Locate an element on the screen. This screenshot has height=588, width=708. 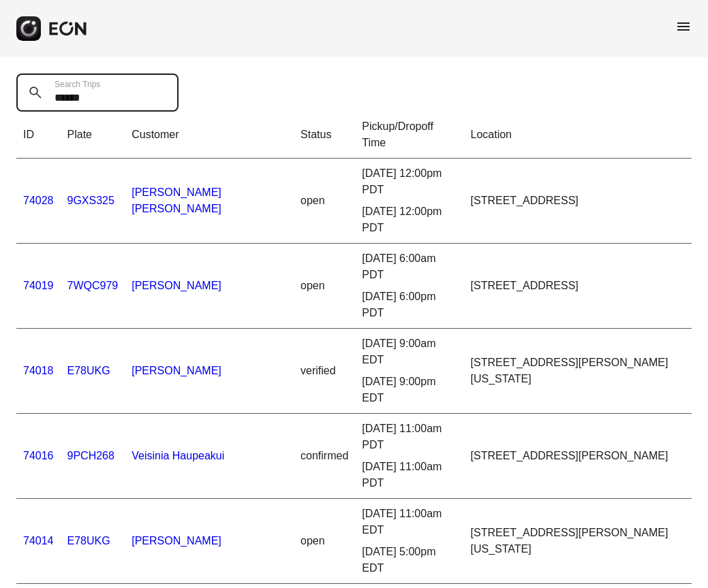
td: confirmed is located at coordinates (325, 456).